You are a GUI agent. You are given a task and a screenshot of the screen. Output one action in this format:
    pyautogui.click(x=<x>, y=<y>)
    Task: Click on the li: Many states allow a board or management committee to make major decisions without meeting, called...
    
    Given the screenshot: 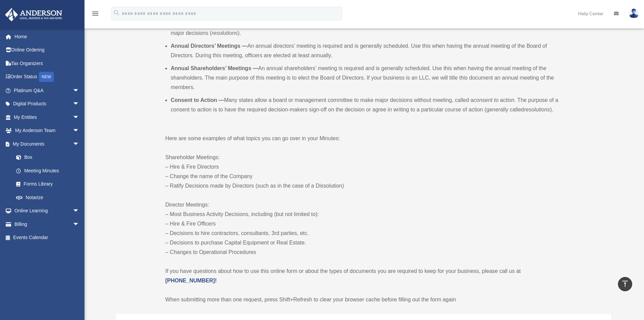 What is the action you would take?
    pyautogui.click(x=366, y=105)
    